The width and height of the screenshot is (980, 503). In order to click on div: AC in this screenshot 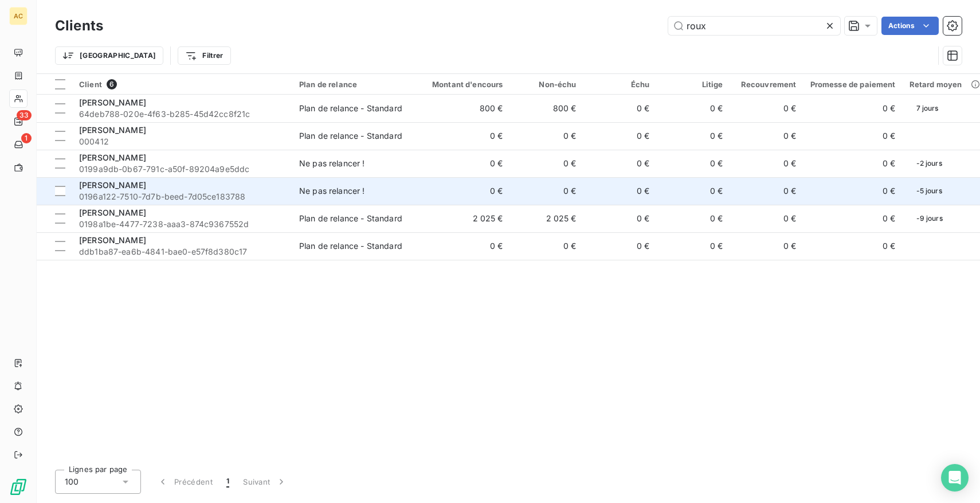, I will do `click(18, 16)`.